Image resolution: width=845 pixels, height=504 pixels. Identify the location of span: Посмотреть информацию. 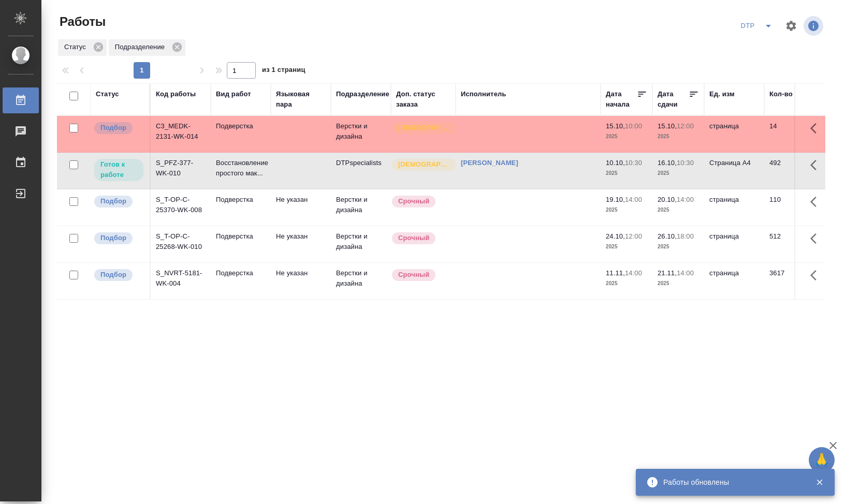
(814, 26).